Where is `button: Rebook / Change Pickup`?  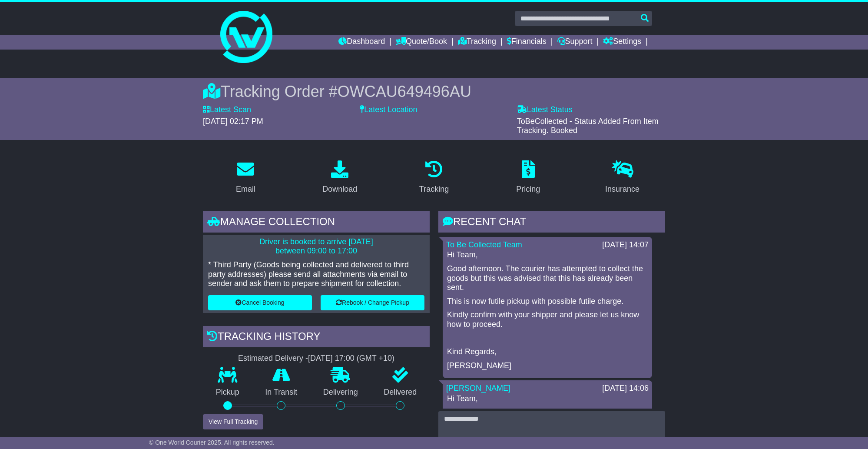 button: Rebook / Change Pickup is located at coordinates (373, 302).